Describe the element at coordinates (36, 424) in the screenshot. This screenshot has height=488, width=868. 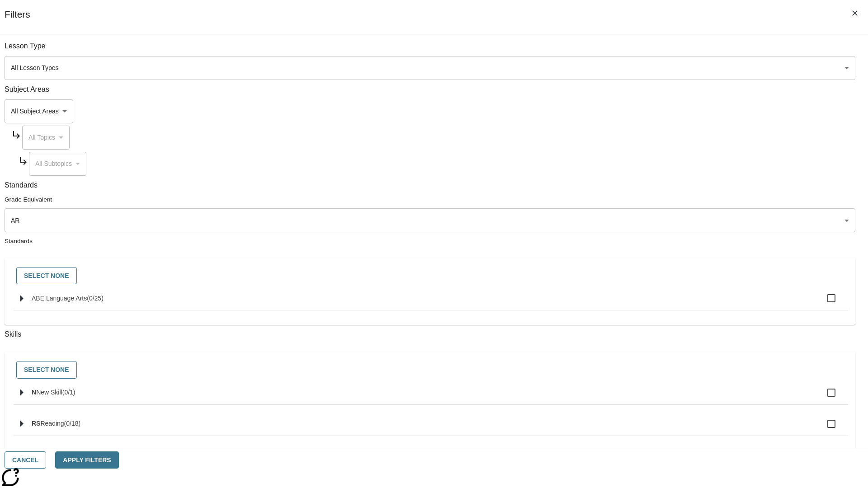
I see `span: RS` at that location.